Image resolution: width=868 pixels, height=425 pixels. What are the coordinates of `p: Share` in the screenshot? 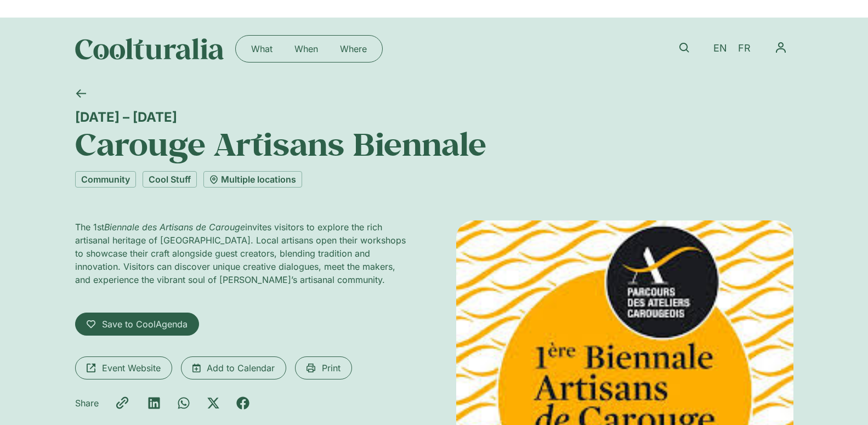 It's located at (87, 403).